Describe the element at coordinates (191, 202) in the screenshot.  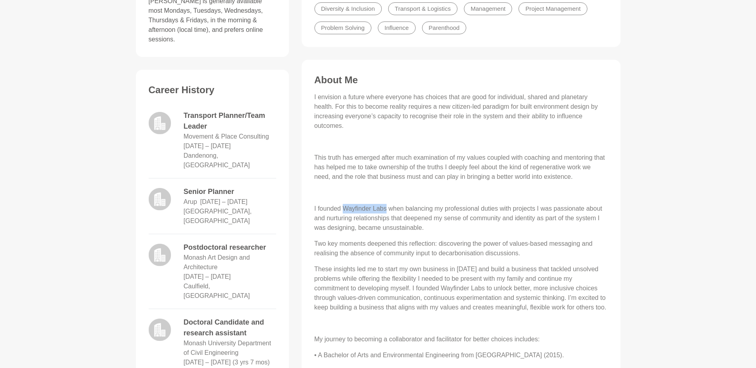
I see `dd: Arup` at that location.